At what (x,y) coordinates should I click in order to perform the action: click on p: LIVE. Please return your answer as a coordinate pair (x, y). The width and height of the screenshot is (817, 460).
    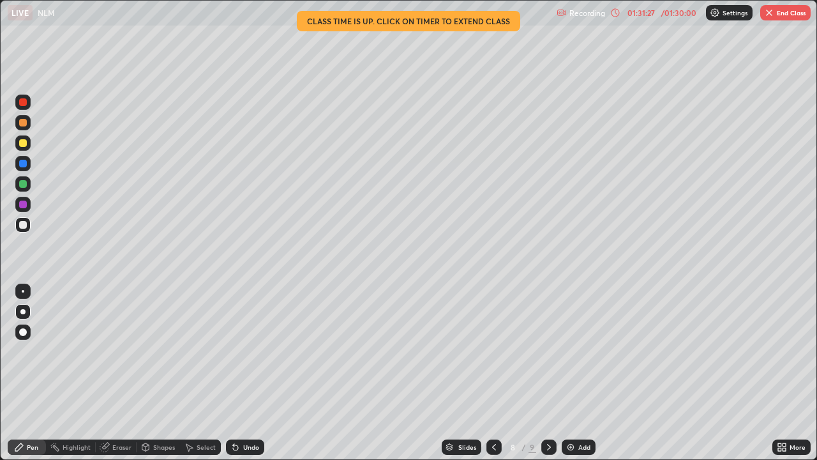
    Looking at the image, I should click on (20, 13).